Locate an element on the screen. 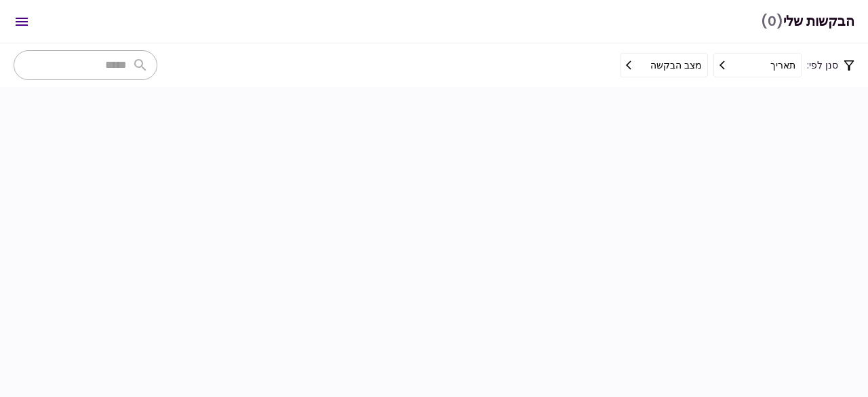 The width and height of the screenshot is (868, 397). button: מצב הבקשה is located at coordinates (664, 65).